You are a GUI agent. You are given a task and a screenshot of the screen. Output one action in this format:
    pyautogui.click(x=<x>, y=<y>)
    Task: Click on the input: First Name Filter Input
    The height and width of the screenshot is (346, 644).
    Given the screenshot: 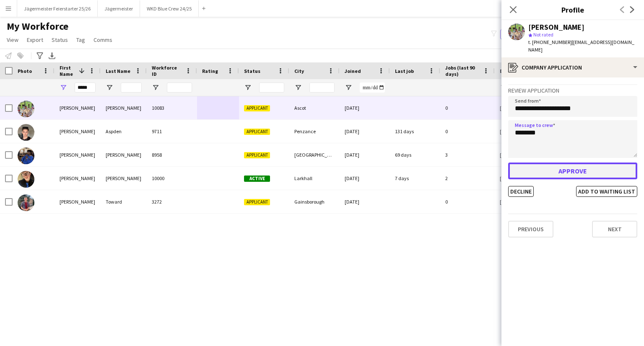 What is the action you would take?
    pyautogui.click(x=85, y=88)
    